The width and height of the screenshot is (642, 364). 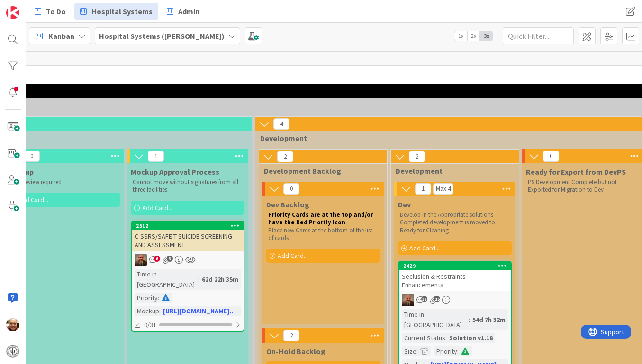 What do you see at coordinates (409, 351) in the screenshot?
I see `div: Size` at bounding box center [409, 351].